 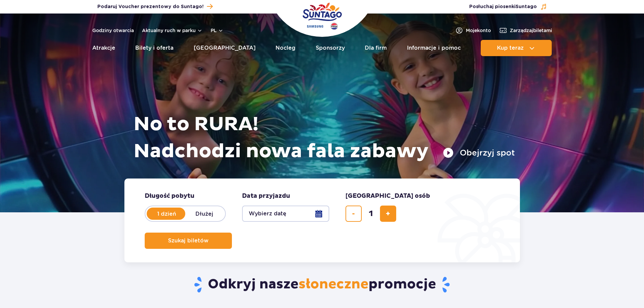 I want to click on button: Wybierz datę, so click(x=285, y=214).